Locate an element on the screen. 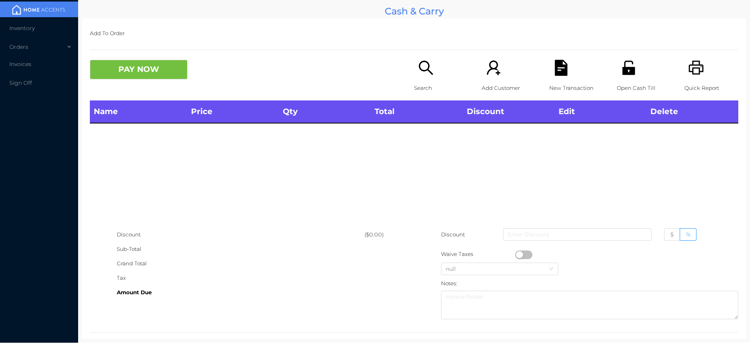 The width and height of the screenshot is (750, 356). p: Quick Report is located at coordinates (711, 88).